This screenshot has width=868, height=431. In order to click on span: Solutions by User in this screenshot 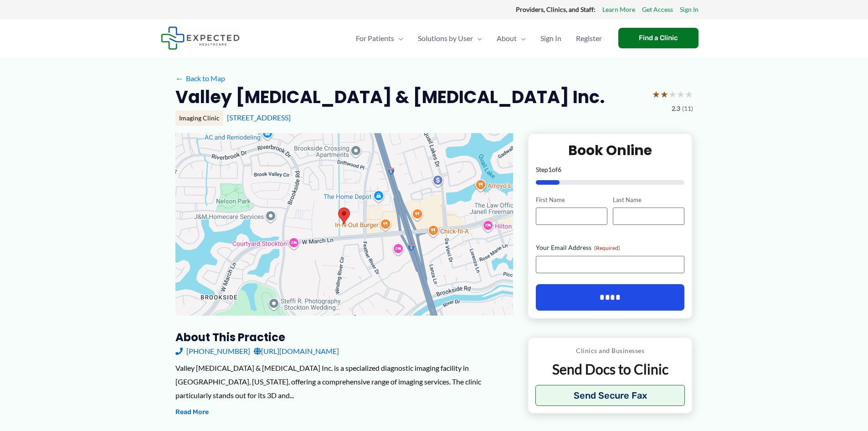, I will do `click(445, 38)`.